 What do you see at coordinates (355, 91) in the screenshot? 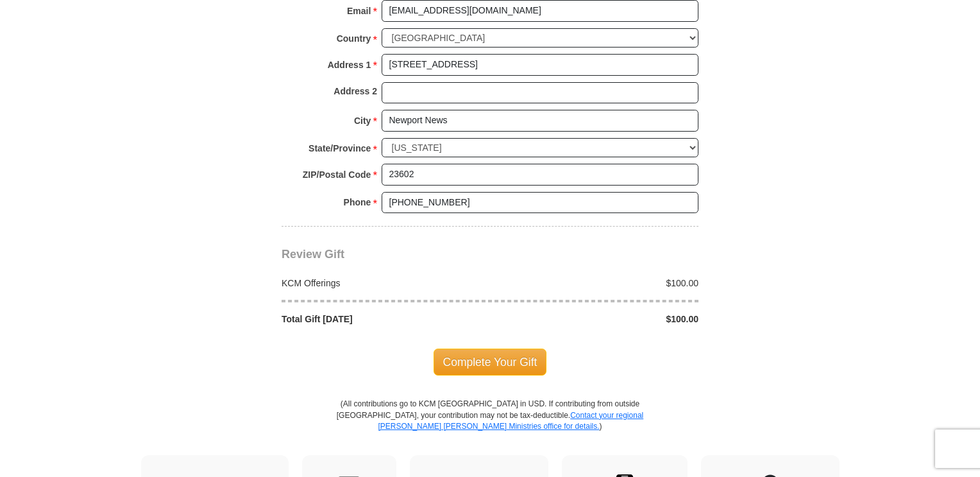
I see `strong: Address 2` at bounding box center [355, 91].